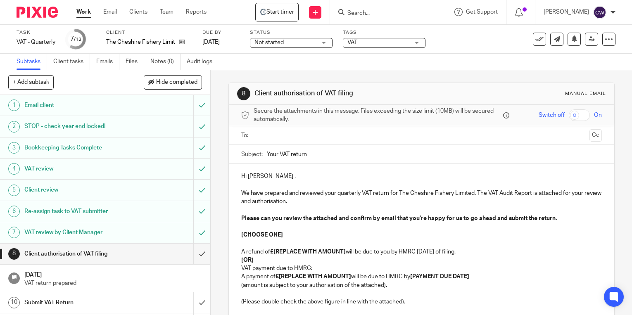  What do you see at coordinates (422, 198) in the screenshot?
I see `p: We have prepared and reviewed your quarterly VAT return for The Cheshire Fishery Limited. The VAT...` at bounding box center [422, 198].